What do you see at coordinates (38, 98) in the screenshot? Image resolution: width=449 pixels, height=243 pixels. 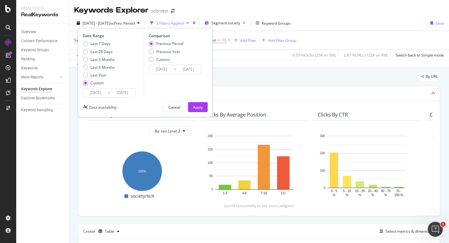 I see `div: Explorer Bookmarks` at bounding box center [38, 98].